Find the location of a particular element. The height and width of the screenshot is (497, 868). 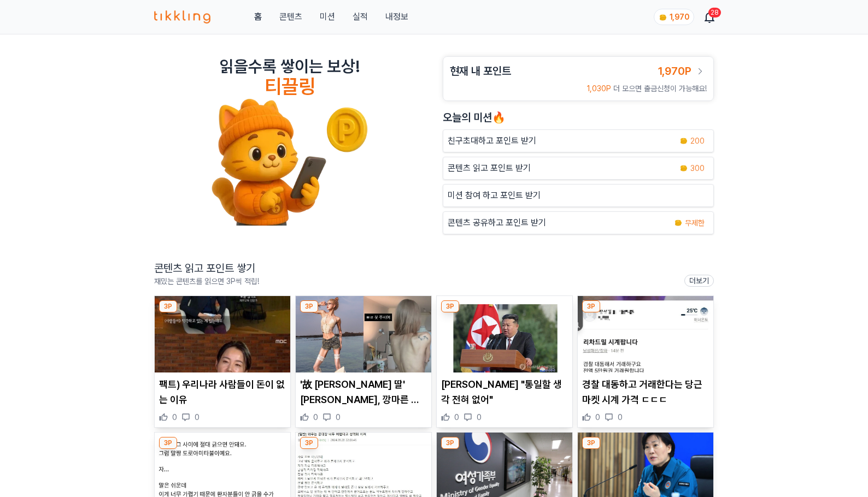

h3: 현재 내 포인트 is located at coordinates (480, 71).